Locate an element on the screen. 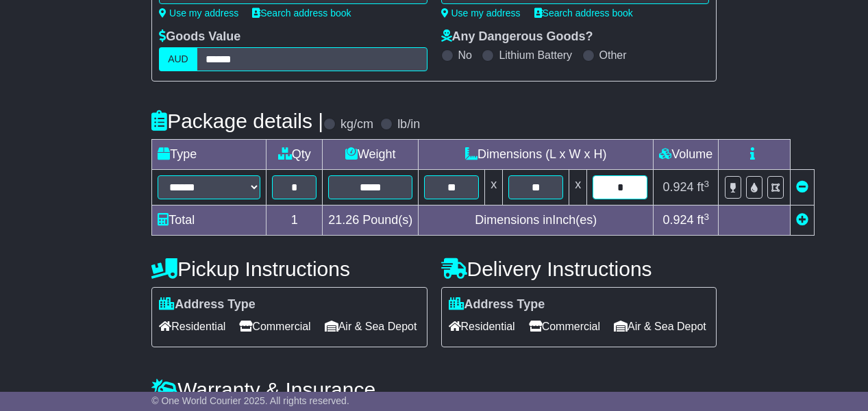  h4: Delivery Instructions is located at coordinates (579, 269).